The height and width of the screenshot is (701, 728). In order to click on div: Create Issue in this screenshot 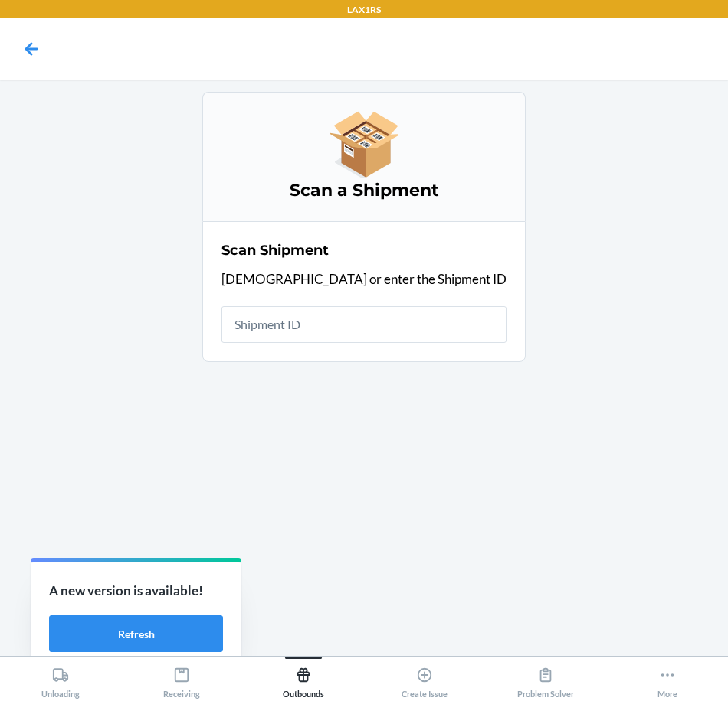, I will do `click(425, 679)`.